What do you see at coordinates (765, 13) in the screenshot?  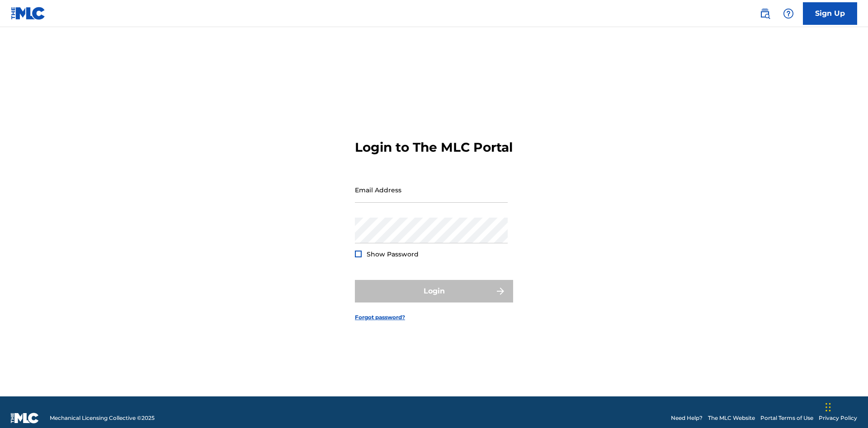 I see `a: Public Search` at bounding box center [765, 13].